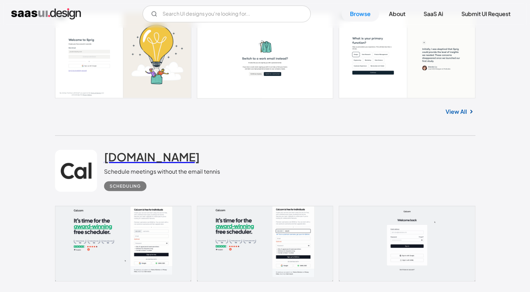  Describe the element at coordinates (227, 14) in the screenshot. I see `input: Search UI designs you're looking for...` at that location.